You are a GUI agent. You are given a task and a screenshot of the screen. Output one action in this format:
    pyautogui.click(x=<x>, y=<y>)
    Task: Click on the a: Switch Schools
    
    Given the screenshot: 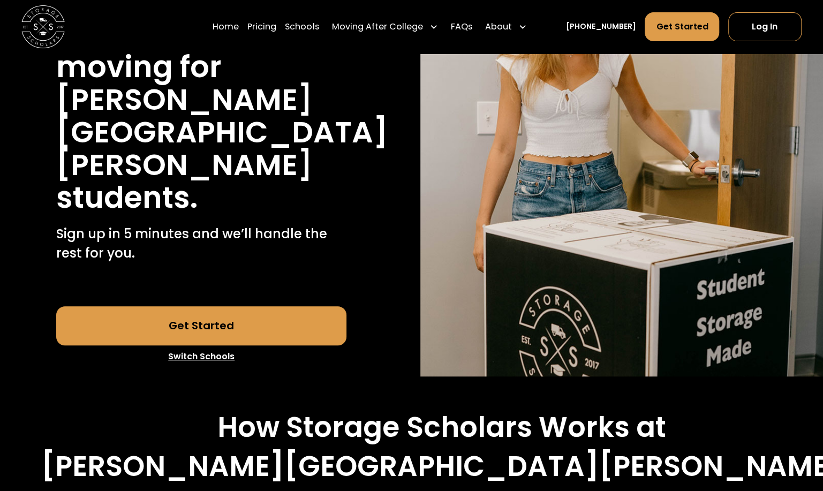 What is the action you would take?
    pyautogui.click(x=201, y=357)
    